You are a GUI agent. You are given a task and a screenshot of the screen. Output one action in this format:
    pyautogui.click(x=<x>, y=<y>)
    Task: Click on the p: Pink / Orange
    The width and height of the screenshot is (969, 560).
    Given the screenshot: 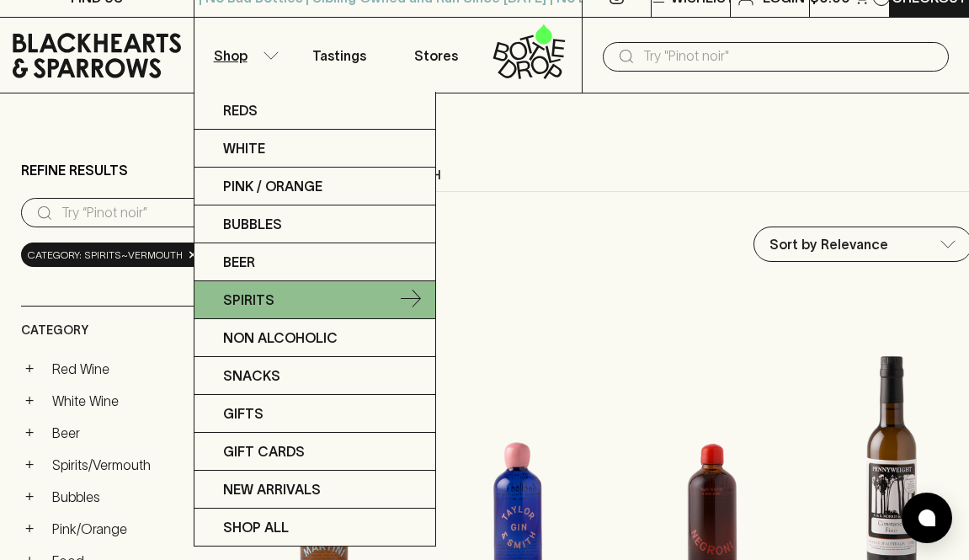 What is the action you would take?
    pyautogui.click(x=273, y=186)
    